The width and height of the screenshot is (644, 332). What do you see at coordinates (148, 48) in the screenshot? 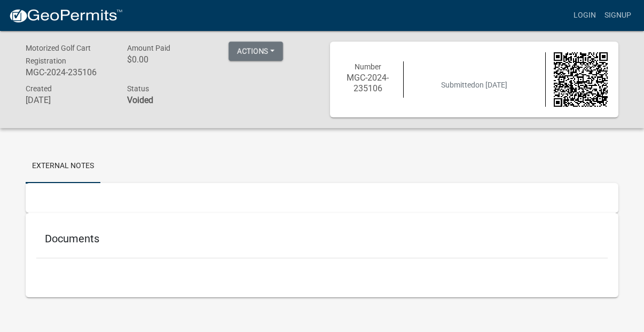
I see `span: Amount Paid` at bounding box center [148, 48].